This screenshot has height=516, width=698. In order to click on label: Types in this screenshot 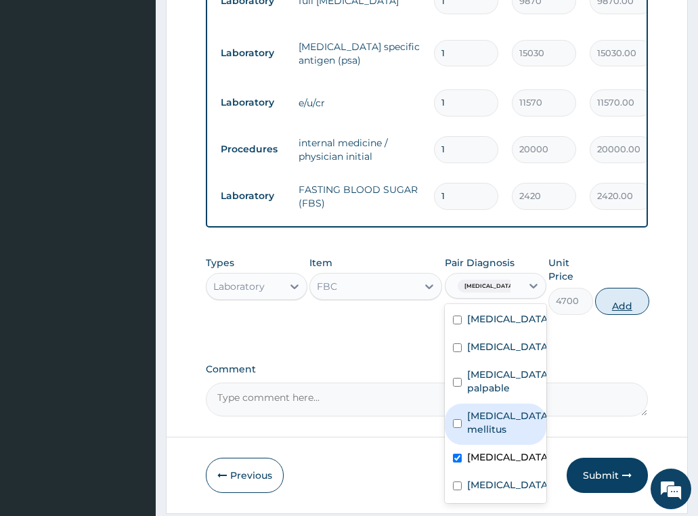, I will do `click(220, 263)`.